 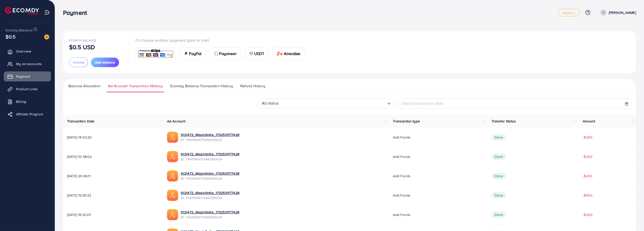 What do you see at coordinates (292, 53) in the screenshot?
I see `span: Airwallex` at bounding box center [292, 53].